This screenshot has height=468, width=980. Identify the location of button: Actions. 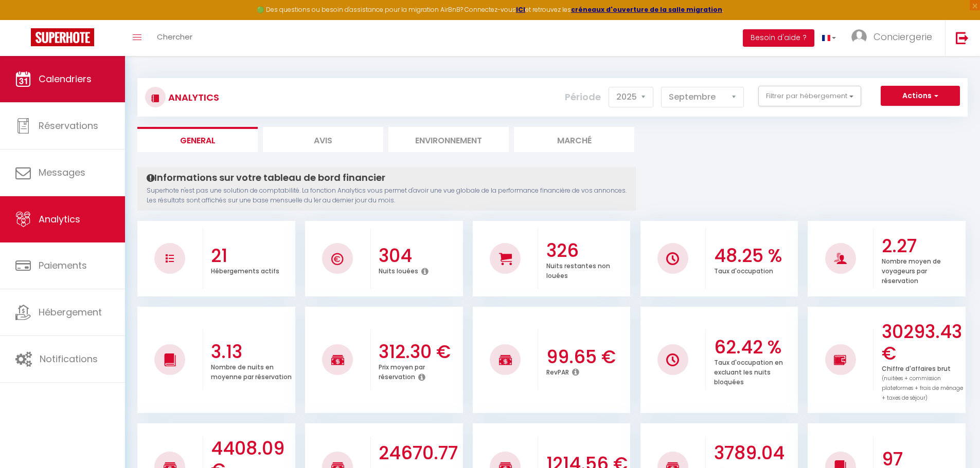
(920, 96).